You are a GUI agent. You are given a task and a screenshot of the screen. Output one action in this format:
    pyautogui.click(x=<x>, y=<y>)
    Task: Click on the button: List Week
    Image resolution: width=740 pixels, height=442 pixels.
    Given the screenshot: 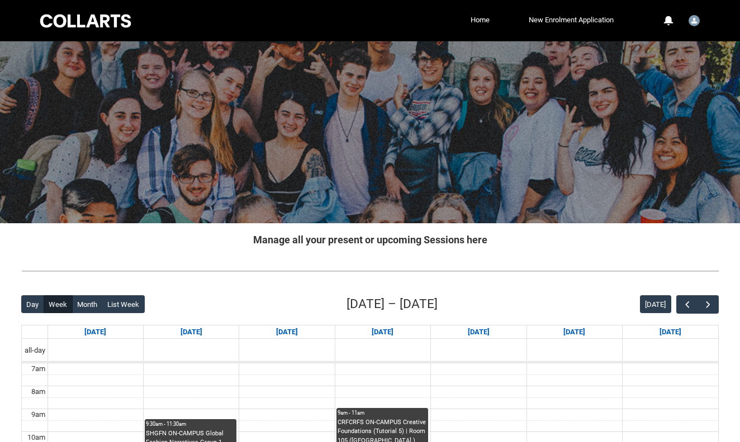 What is the action you would take?
    pyautogui.click(x=123, y=304)
    